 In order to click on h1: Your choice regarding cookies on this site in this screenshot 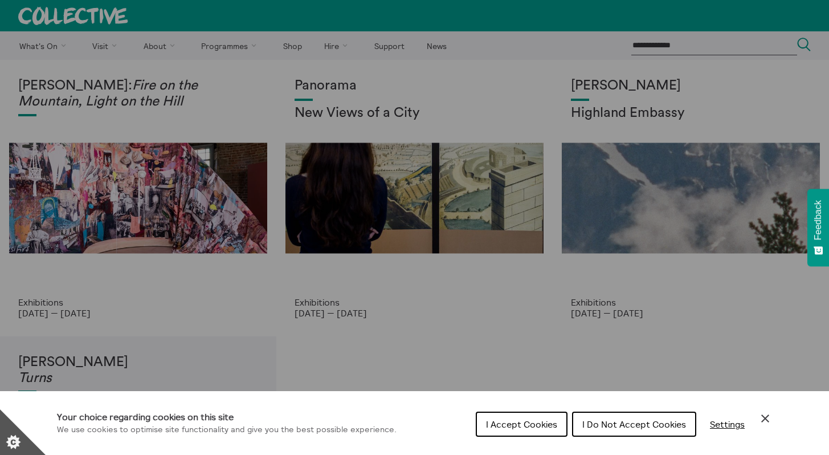, I will do `click(227, 416)`.